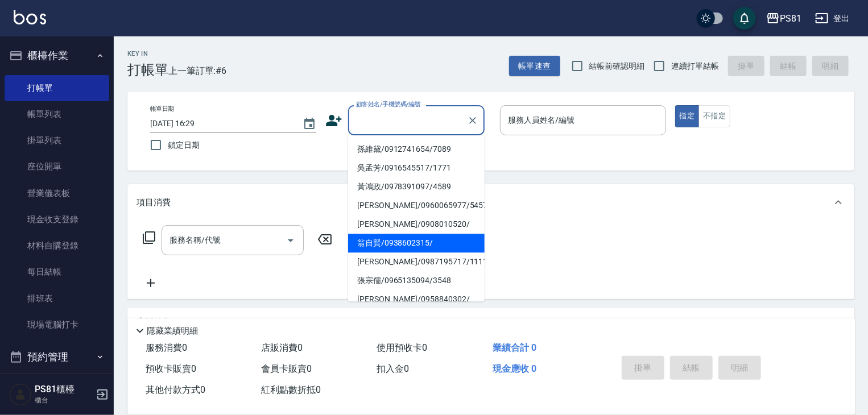 The height and width of the screenshot is (415, 868). What do you see at coordinates (309, 124) in the screenshot?
I see `button: Choose date, selected date is 2025-09-12` at bounding box center [309, 124].